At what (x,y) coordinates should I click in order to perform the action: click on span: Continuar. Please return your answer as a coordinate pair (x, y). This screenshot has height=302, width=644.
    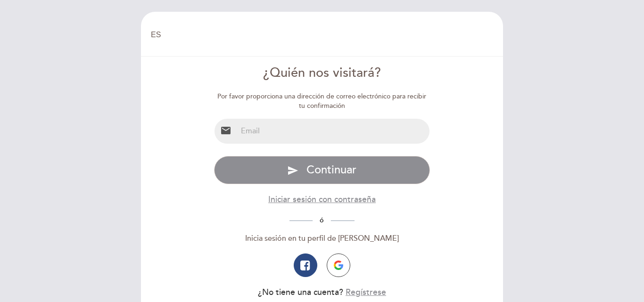
    Looking at the image, I should click on (331, 170).